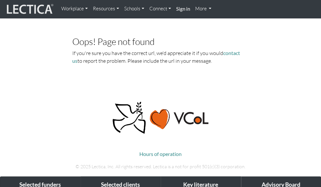  I want to click on a: Resources, so click(106, 9).